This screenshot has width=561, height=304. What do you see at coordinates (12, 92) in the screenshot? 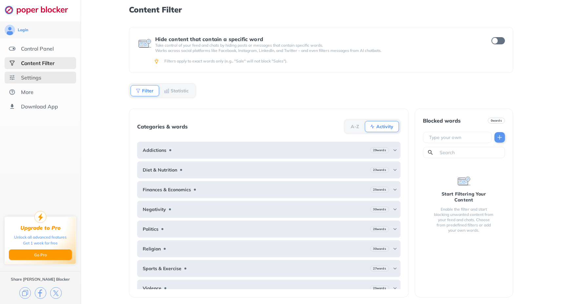
I see `img: about.svg` at bounding box center [12, 92].